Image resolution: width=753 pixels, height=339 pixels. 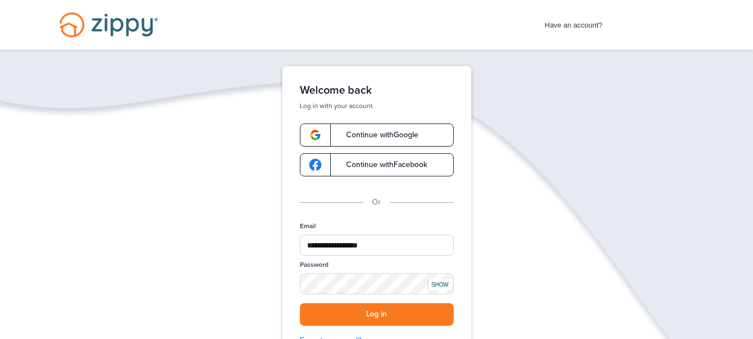 I want to click on div: SHOW, so click(x=440, y=284).